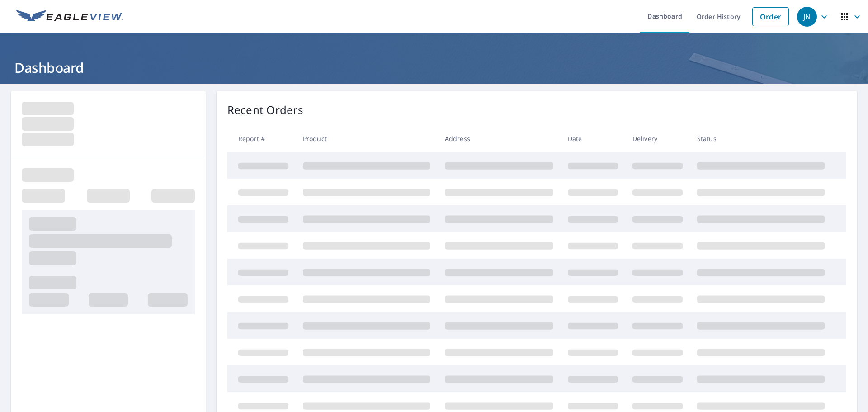  What do you see at coordinates (265, 110) in the screenshot?
I see `p: Recent Orders` at bounding box center [265, 110].